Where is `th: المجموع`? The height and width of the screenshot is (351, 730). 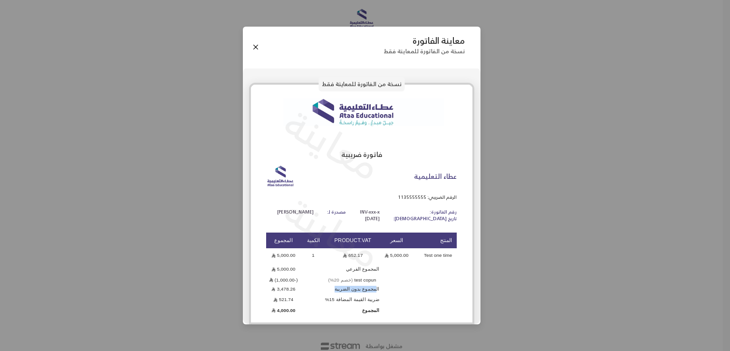
th: المجموع is located at coordinates (283, 240).